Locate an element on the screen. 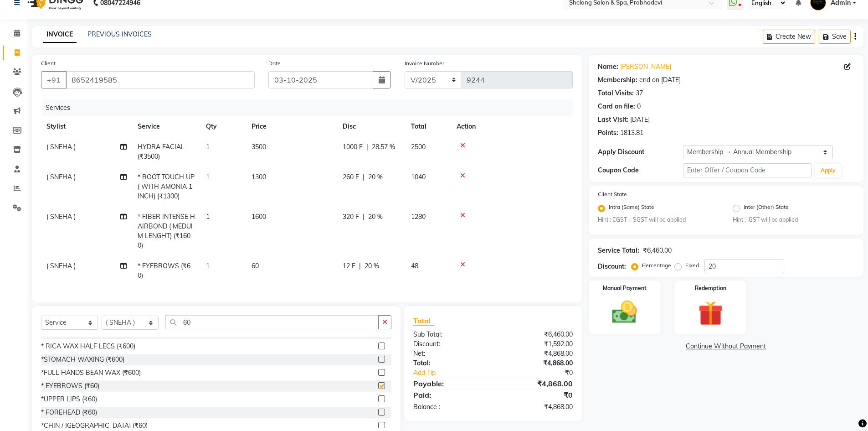 This screenshot has width=868, height=431. label: Intra (Same) State is located at coordinates (632, 208).